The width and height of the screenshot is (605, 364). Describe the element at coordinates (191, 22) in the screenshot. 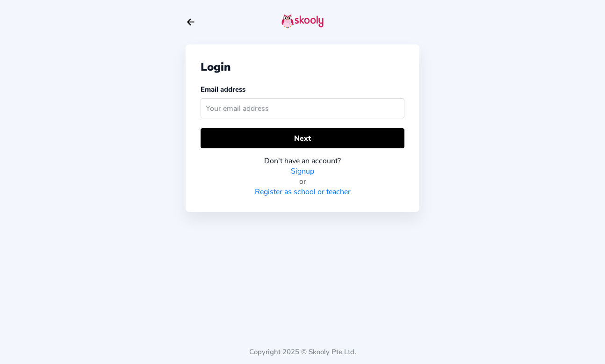

I see `button: arrow back outline` at that location.